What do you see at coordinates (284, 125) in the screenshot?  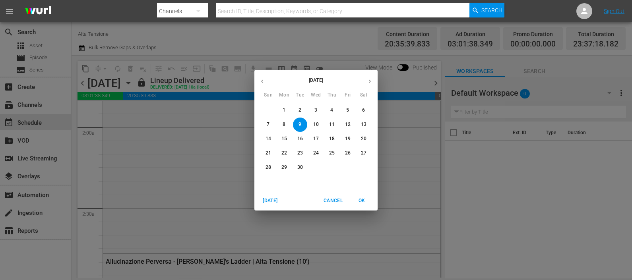 I see `button: 8` at bounding box center [284, 125].